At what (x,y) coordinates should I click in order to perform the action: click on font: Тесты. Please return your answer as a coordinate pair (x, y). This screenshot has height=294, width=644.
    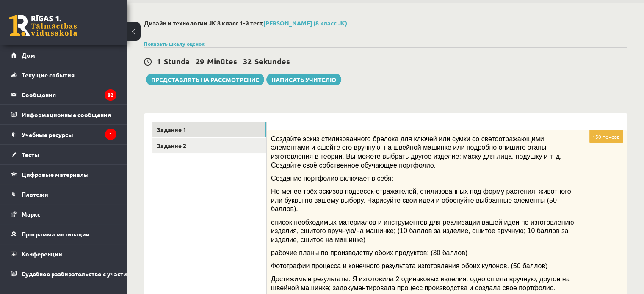
    Looking at the image, I should click on (31, 154).